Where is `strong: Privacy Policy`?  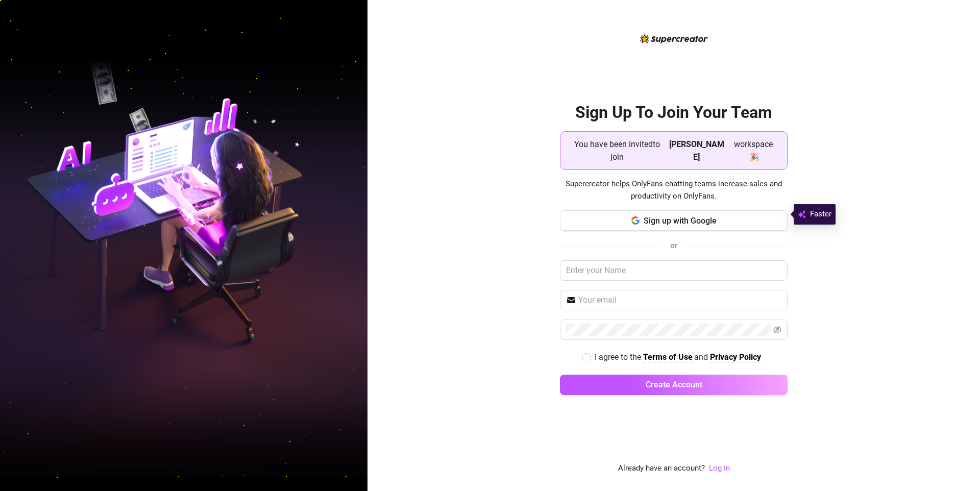
strong: Privacy Policy is located at coordinates (735, 357).